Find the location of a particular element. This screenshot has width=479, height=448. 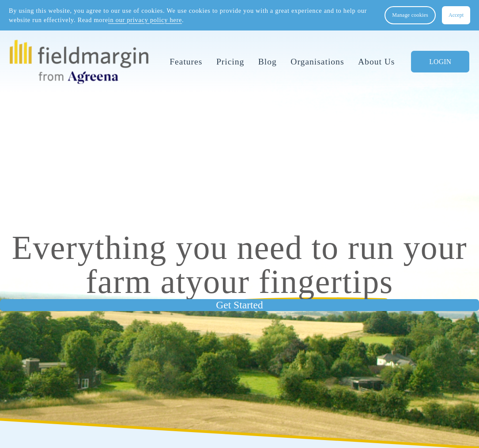

a: About Us is located at coordinates (377, 62).